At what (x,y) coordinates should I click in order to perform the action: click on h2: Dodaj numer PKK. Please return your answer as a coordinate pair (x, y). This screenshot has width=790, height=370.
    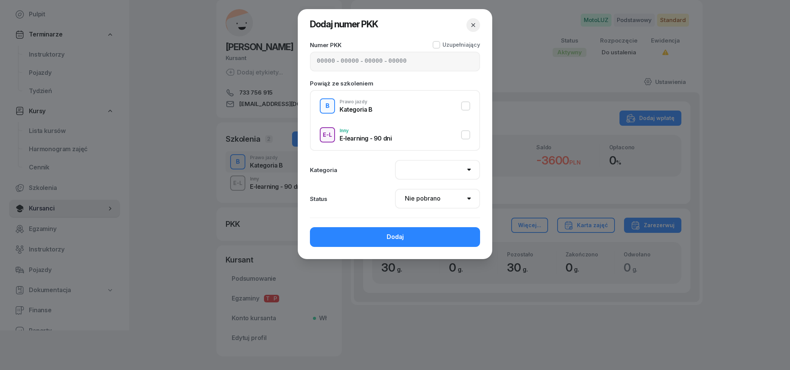
    Looking at the image, I should click on (344, 25).